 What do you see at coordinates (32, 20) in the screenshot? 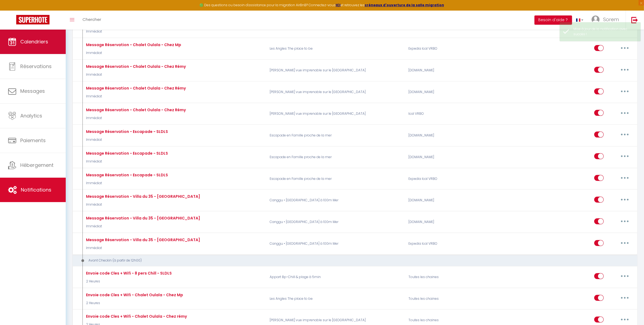
I see `img: Super Booking` at bounding box center [32, 20].